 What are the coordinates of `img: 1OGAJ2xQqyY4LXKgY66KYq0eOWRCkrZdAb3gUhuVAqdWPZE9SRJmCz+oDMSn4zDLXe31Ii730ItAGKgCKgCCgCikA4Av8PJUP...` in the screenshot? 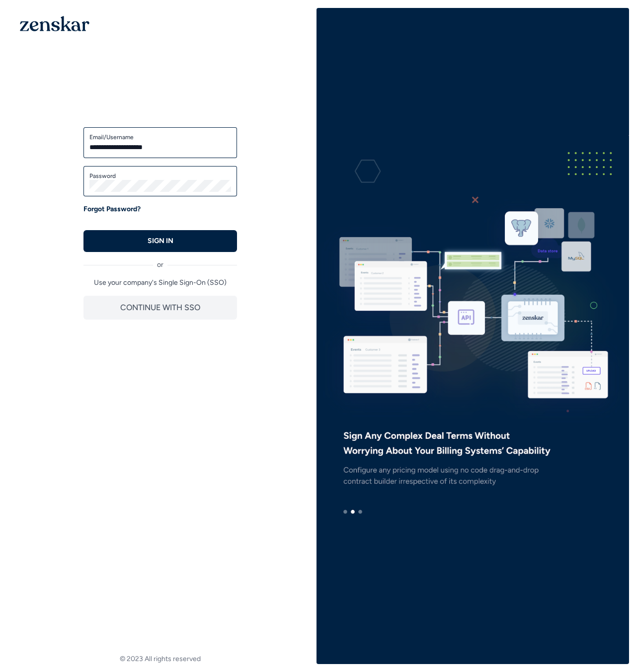 It's located at (55, 23).